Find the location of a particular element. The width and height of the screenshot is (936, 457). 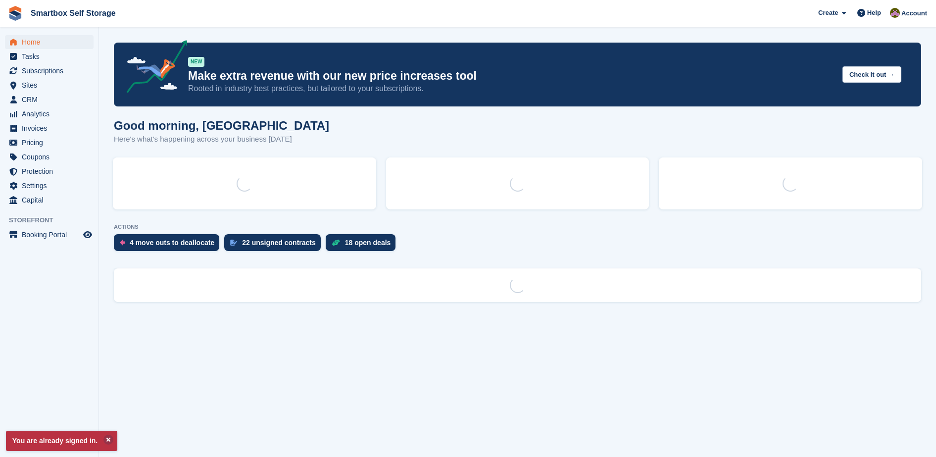

span: Storefront is located at coordinates (53, 220).